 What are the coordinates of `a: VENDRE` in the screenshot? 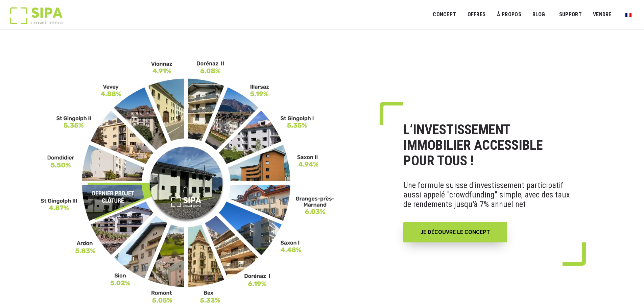 It's located at (602, 14).